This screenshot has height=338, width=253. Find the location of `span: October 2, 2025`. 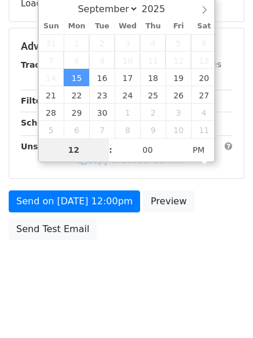

span: October 2, 2025 is located at coordinates (153, 112).